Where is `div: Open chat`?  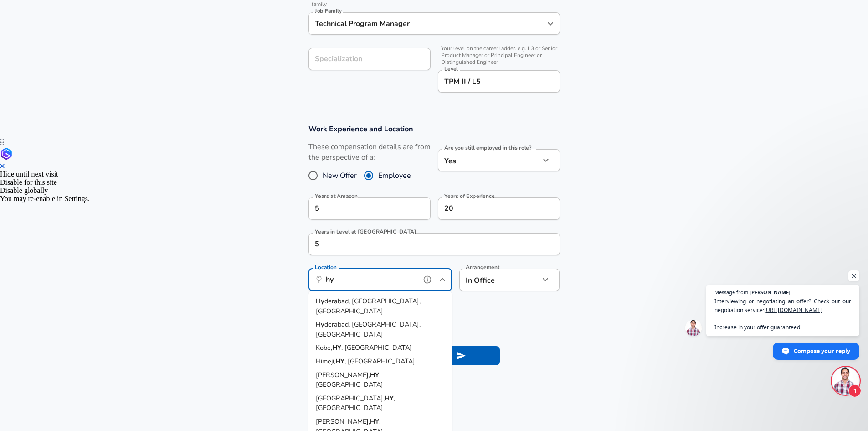 div: Open chat is located at coordinates (846, 381).